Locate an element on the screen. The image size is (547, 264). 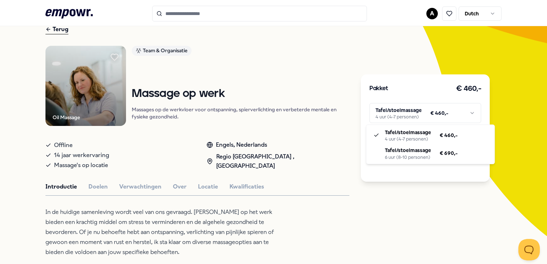
div: 4 uur (4-7 personen) is located at coordinates (408, 139).